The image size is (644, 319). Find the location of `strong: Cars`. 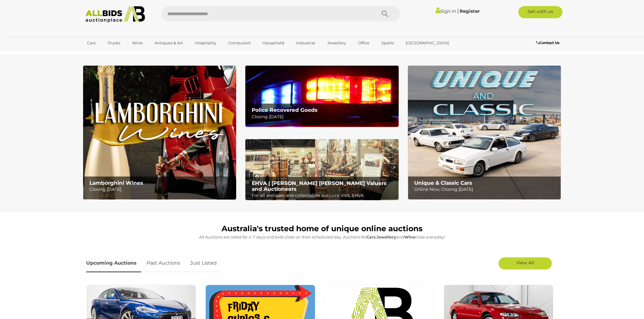

strong: Cars is located at coordinates (371, 237).